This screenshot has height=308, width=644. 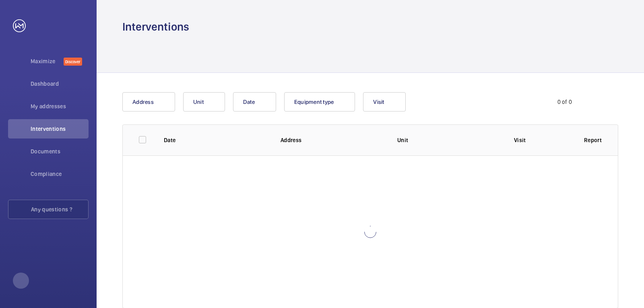 What do you see at coordinates (59, 106) in the screenshot?
I see `span: My addresses` at bounding box center [59, 106].